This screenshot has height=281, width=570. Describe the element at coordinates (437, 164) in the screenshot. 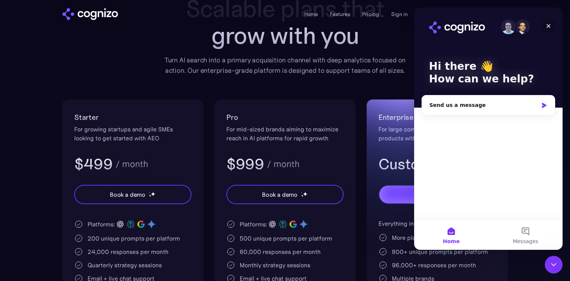

I see `h3: Custom pricing` at that location.